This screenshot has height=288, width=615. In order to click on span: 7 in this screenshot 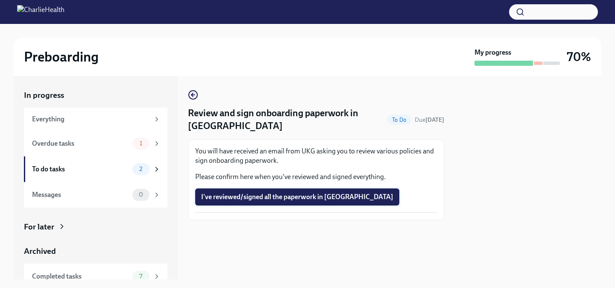, I will do `click(141, 276)`.